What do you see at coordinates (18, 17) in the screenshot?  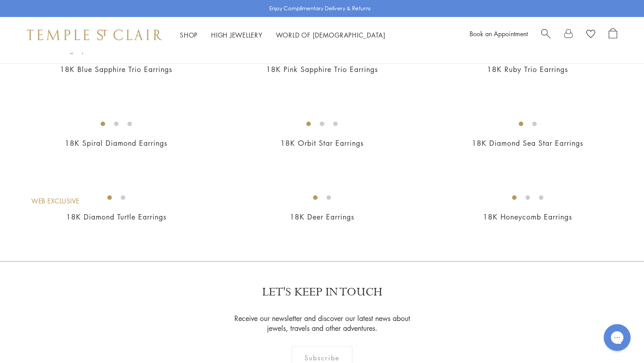 I see `button: Open gorgias live chat` at bounding box center [18, 17].